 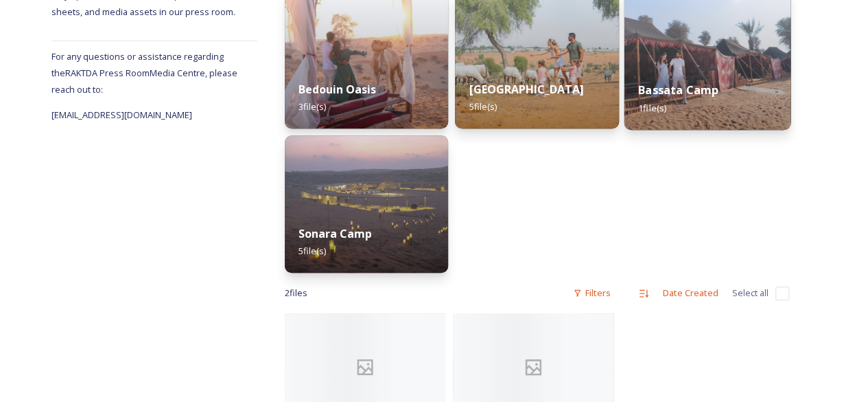 What do you see at coordinates (337, 89) in the screenshot?
I see `strong: Bedouin Oasis` at bounding box center [337, 89].